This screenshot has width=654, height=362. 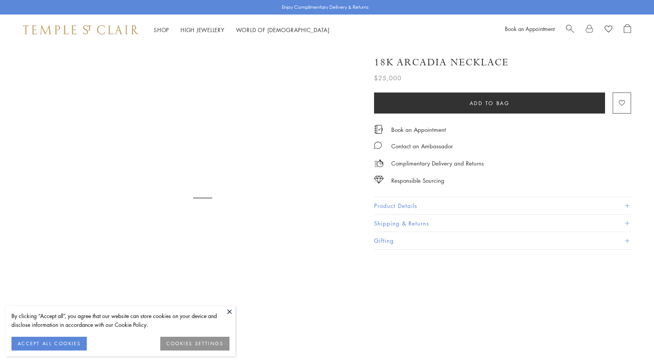 What do you see at coordinates (378, 180) in the screenshot?
I see `img: icon_sourcing.svg` at bounding box center [378, 180].